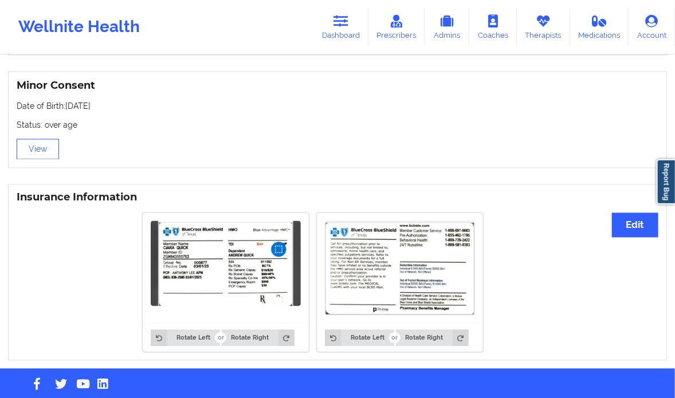 This screenshot has width=675, height=398. What do you see at coordinates (337, 198) in the screenshot?
I see `h3: Insurance Information` at bounding box center [337, 198].